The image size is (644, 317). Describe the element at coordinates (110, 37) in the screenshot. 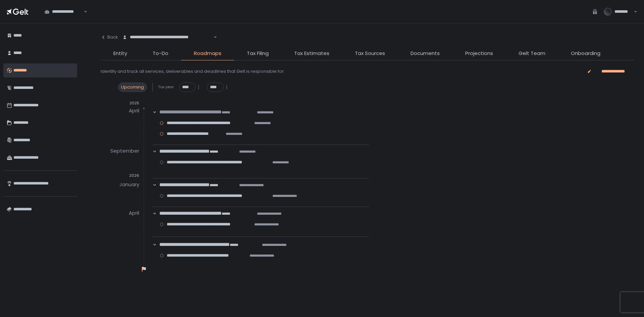

I see `div: Back` at that location.